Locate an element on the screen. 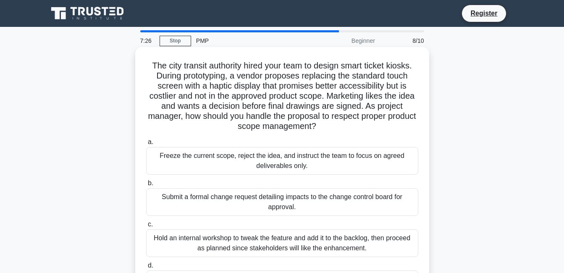 This screenshot has height=273, width=564. div: Submit a formal change request detailing impacts to the change control board for approval. is located at coordinates (282, 202).